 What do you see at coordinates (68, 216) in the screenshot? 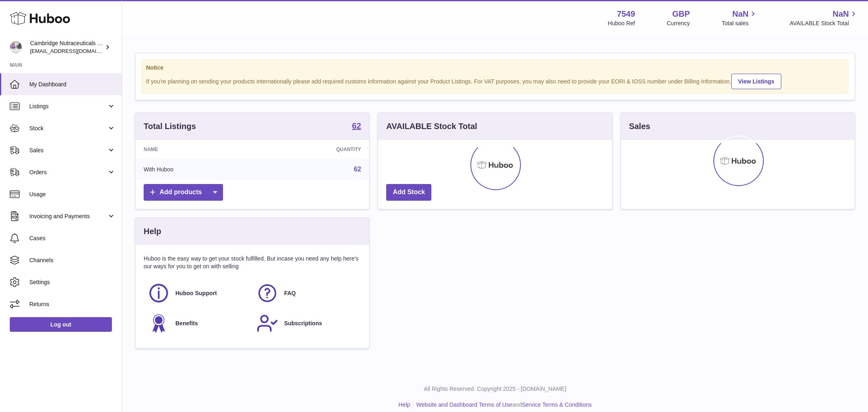
I see `span: Invoicing and Payments` at bounding box center [68, 216].